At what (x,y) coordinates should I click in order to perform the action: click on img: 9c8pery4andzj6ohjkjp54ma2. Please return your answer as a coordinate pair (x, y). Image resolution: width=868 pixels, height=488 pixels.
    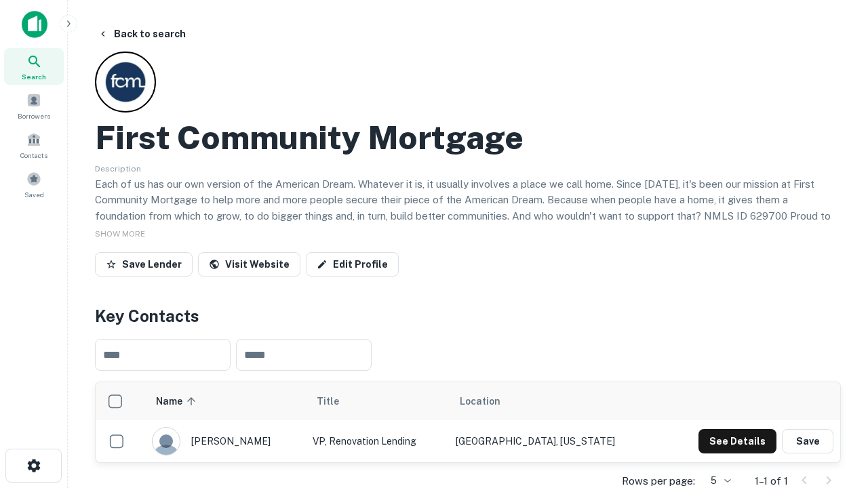
    Looking at the image, I should click on (166, 442).